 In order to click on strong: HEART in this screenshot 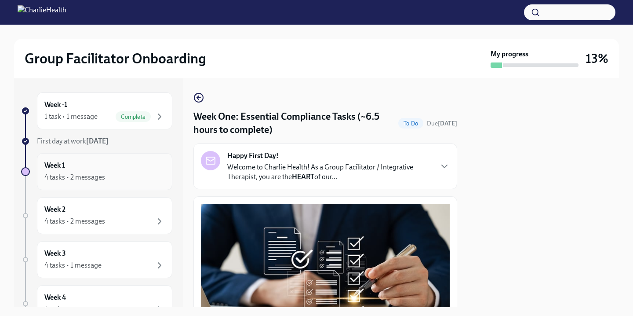, I will do `click(303, 176)`.